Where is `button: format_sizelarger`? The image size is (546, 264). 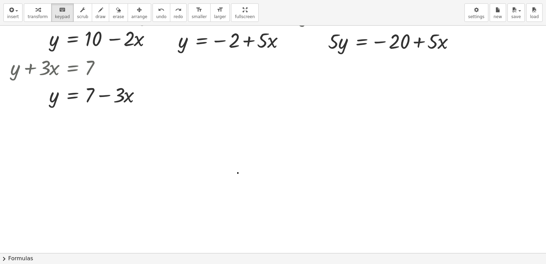 button: format_sizelarger is located at coordinates (220, 13).